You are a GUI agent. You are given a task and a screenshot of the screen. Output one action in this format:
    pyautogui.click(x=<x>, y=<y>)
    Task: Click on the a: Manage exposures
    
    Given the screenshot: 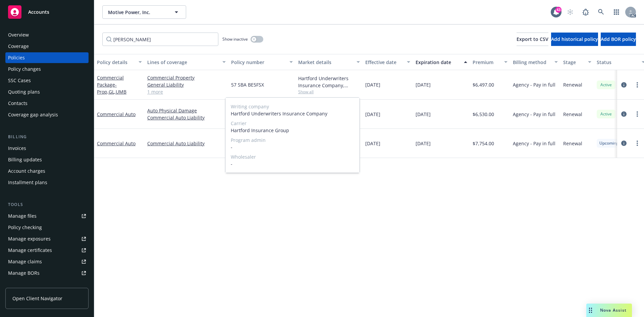 What is the action you would take?
    pyautogui.click(x=47, y=239)
    